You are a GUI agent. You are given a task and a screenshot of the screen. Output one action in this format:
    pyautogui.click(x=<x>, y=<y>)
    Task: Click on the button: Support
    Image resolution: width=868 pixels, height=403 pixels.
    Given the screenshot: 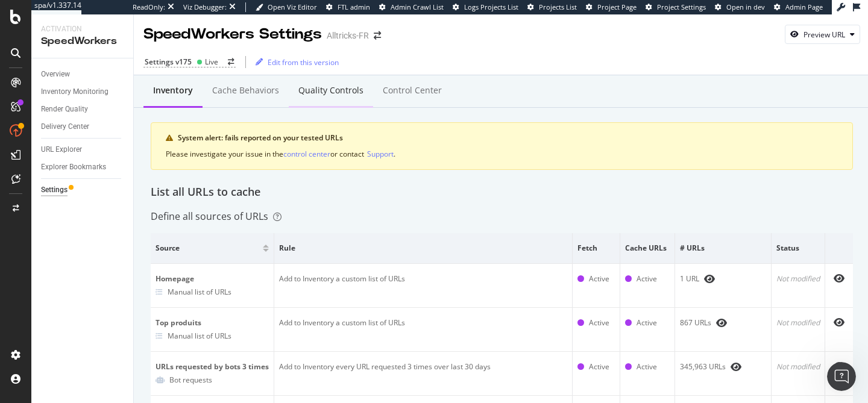 What is the action you would take?
    pyautogui.click(x=380, y=153)
    